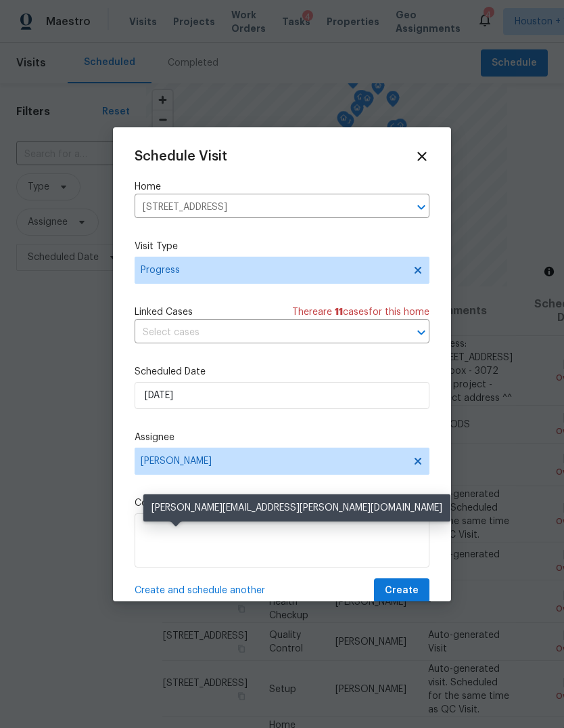 This screenshot has width=564, height=728. What do you see at coordinates (422, 156) in the screenshot?
I see `span: Close` at bounding box center [422, 156].